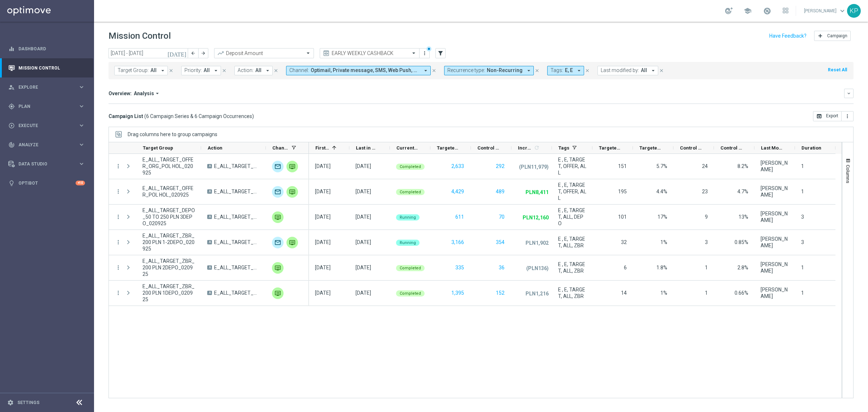  Describe the element at coordinates (201, 71) in the screenshot. I see `button: Priority: All arrow_drop_down` at that location.